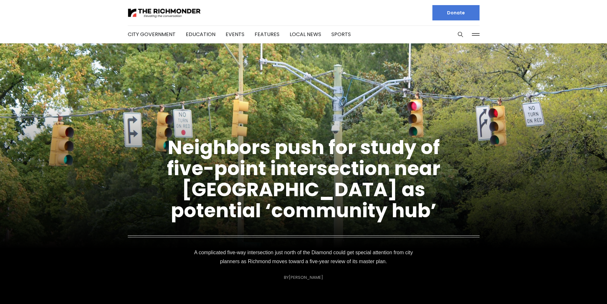  Describe the element at coordinates (456, 13) in the screenshot. I see `a: Donate` at that location.